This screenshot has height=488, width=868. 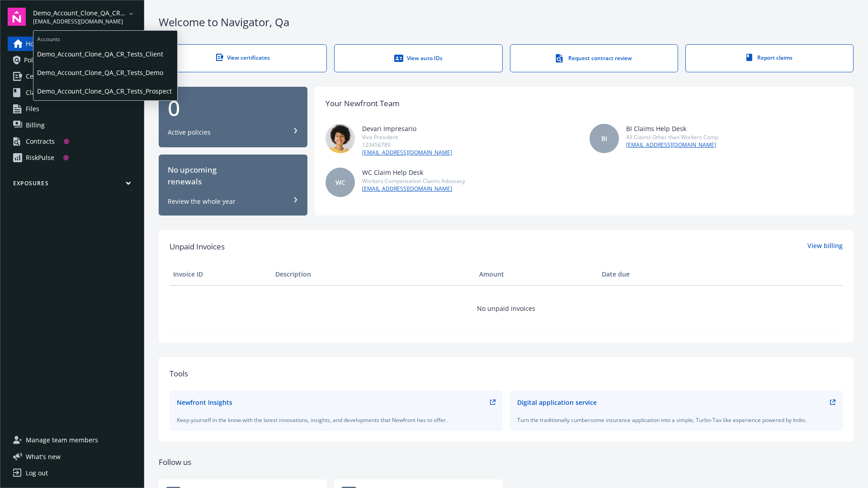 What do you see at coordinates (604, 138) in the screenshot?
I see `span: BI` at bounding box center [604, 138].